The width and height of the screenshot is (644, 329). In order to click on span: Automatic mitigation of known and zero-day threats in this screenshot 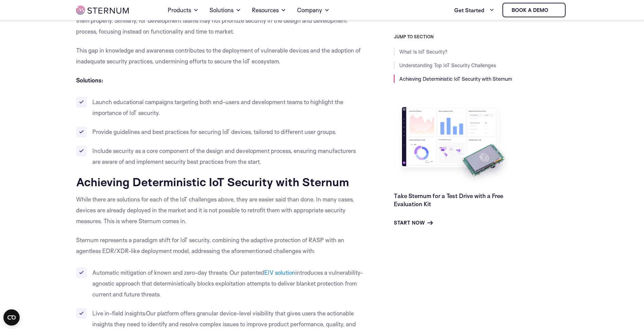, I will do `click(159, 273)`.